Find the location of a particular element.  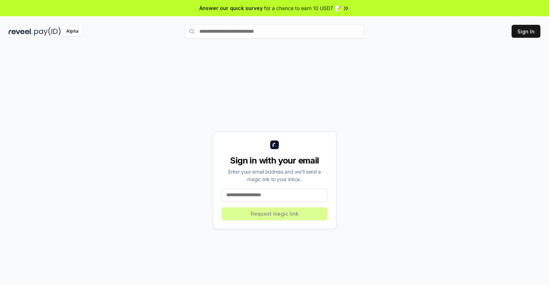

span: for a chance to earn 10 USDT 📝 is located at coordinates (303, 8).